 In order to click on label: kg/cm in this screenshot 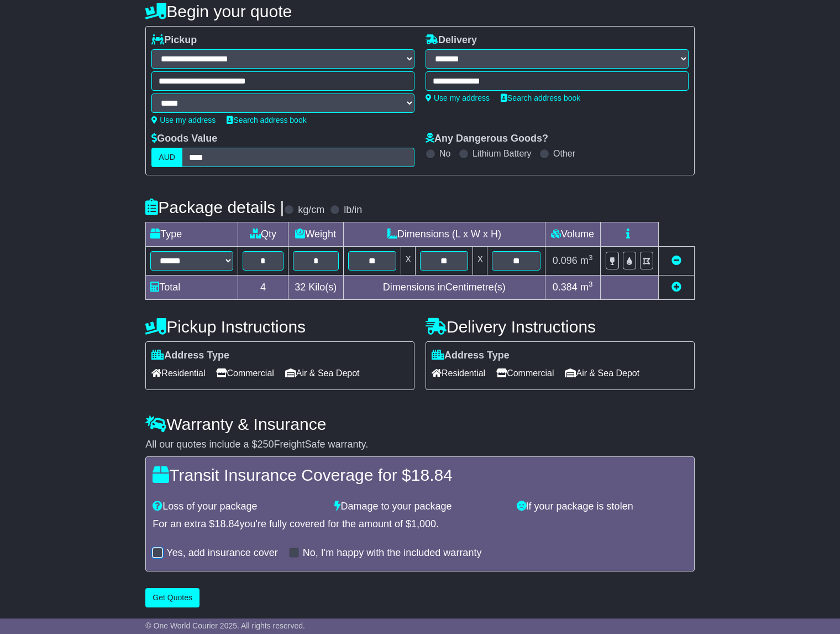, I will do `click(311, 210)`.